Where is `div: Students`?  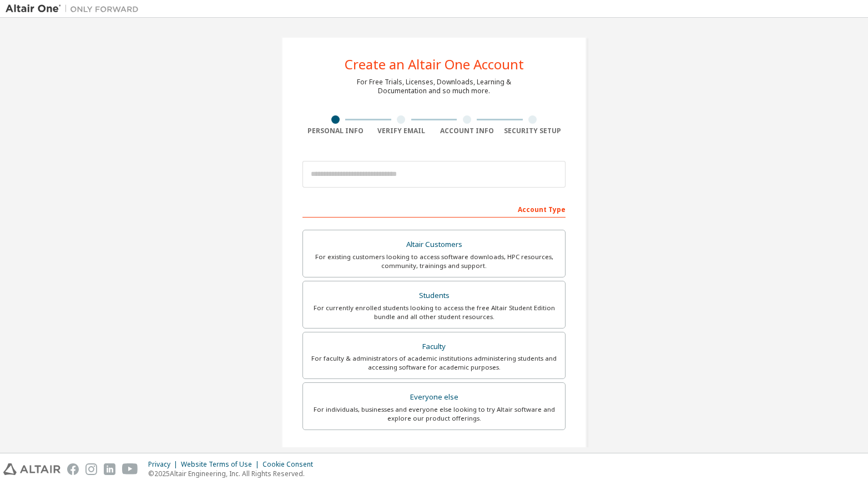
div: Students is located at coordinates (434, 296).